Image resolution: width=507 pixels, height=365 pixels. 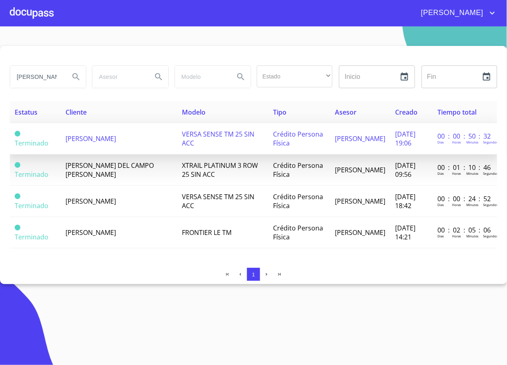 What do you see at coordinates (346, 112) in the screenshot?
I see `span: Asesor` at bounding box center [346, 112].